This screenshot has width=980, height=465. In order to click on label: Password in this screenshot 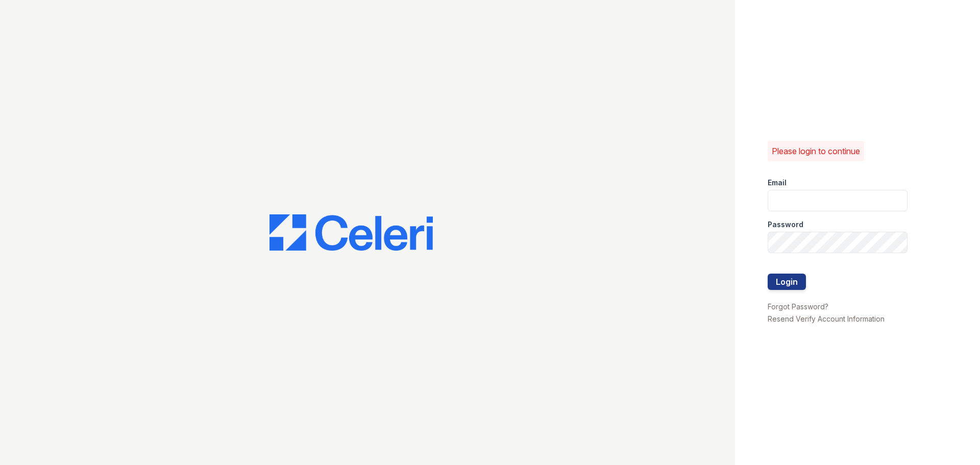, I will do `click(786, 225)`.